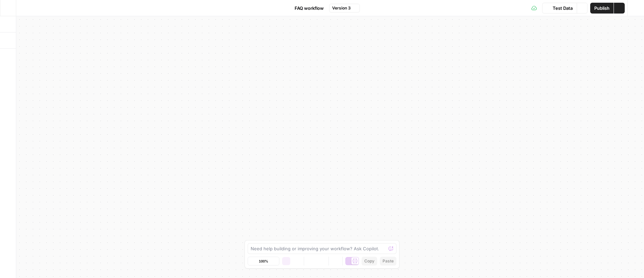  I want to click on span: Paste, so click(388, 261).